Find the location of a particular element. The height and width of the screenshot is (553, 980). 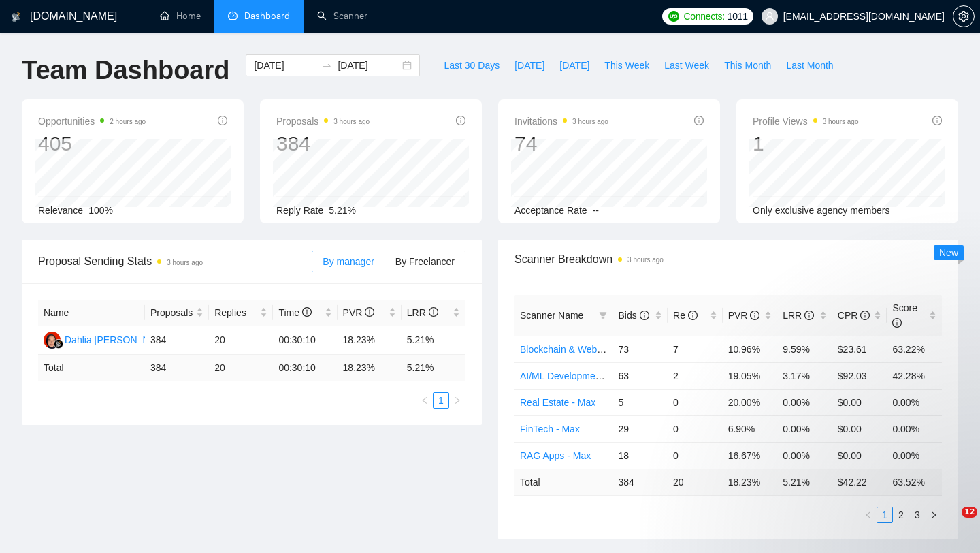

td: 18 is located at coordinates (640, 455).